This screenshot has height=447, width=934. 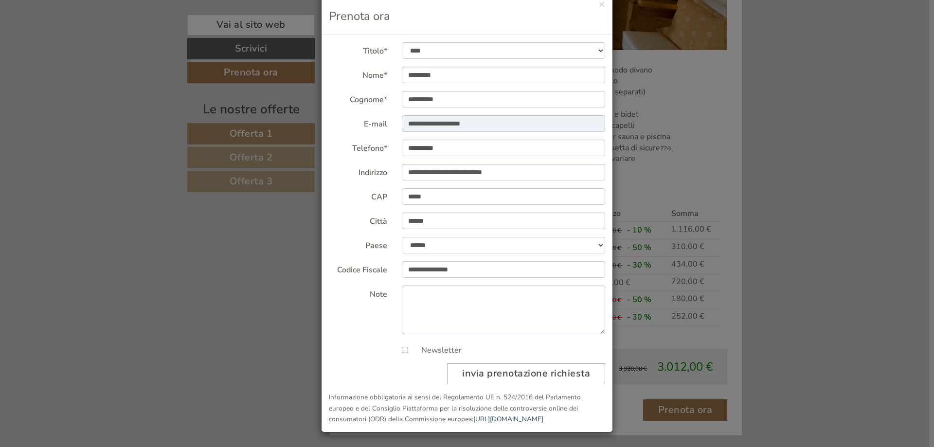 What do you see at coordinates (357, 263) in the screenshot?
I see `button: Invia` at bounding box center [357, 263].